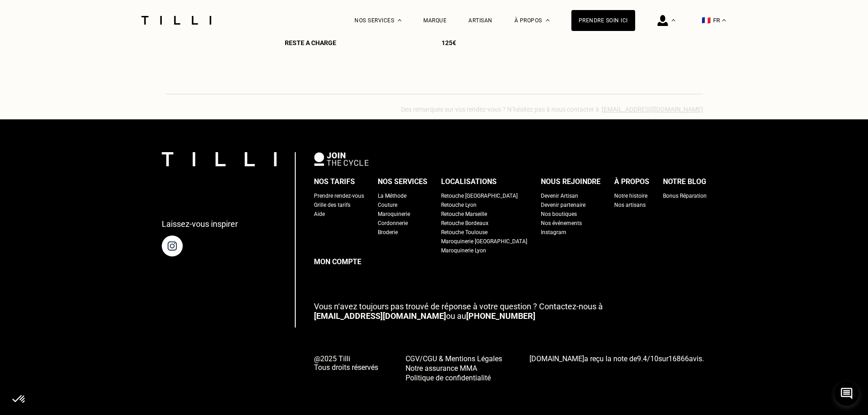 The height and width of the screenshot is (415, 868). Describe the element at coordinates (510, 262) in the screenshot. I see `div: Mon compte` at that location.